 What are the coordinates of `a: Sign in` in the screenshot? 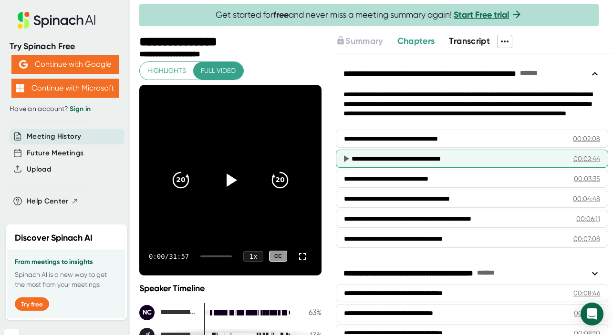 It's located at (80, 109).